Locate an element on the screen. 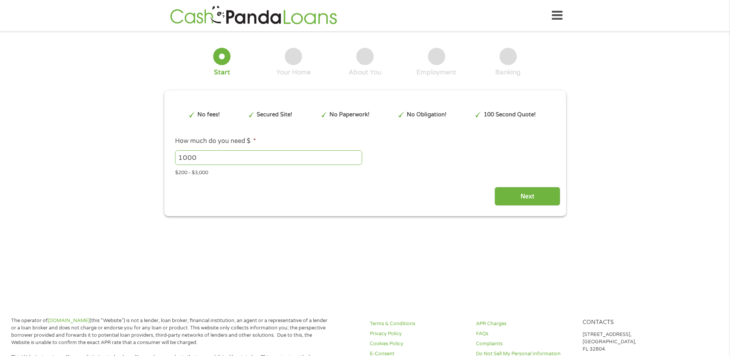 The image size is (730, 356). div: Employment is located at coordinates (436, 72).